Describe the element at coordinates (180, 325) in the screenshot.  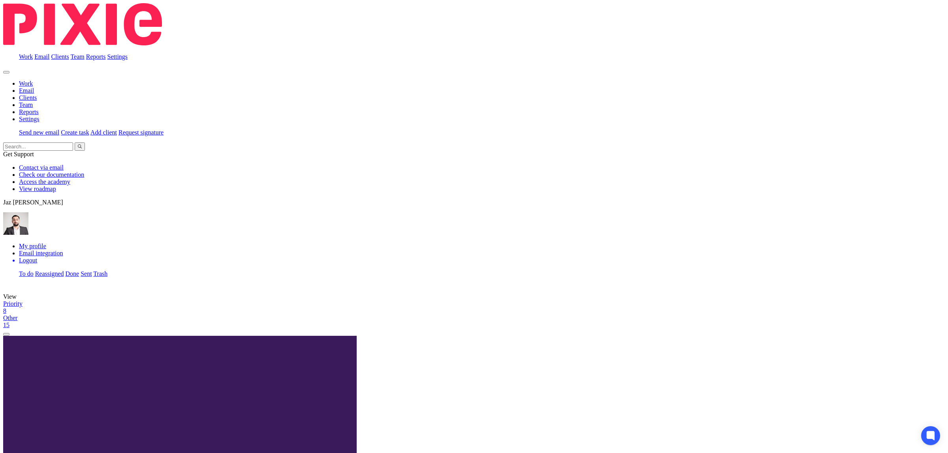
I see `div: 15` at that location.